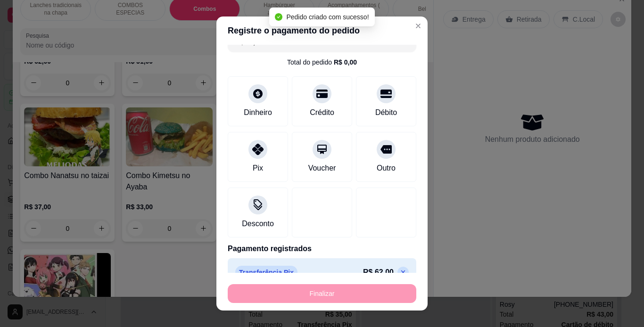 The image size is (644, 327). What do you see at coordinates (386, 113) in the screenshot?
I see `div: Débito` at bounding box center [386, 113].